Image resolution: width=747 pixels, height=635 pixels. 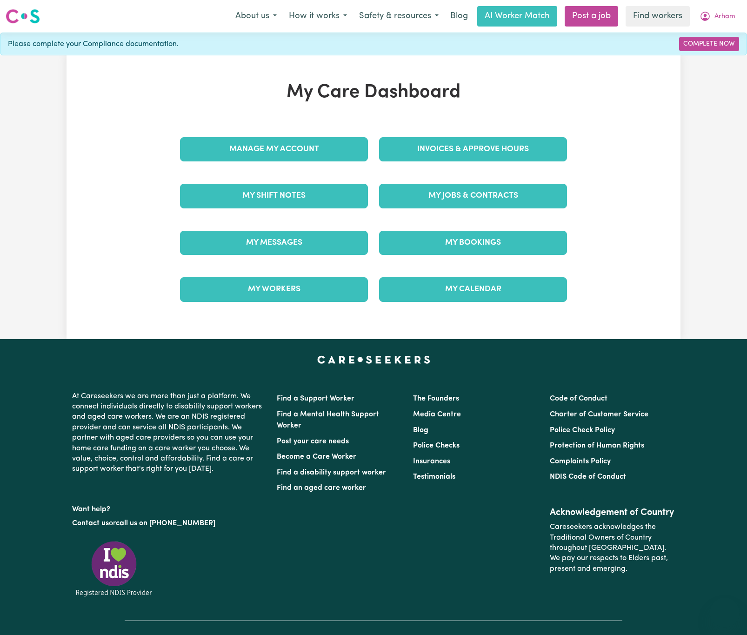 What do you see at coordinates (169, 507) in the screenshot?
I see `p: Want help?` at bounding box center [169, 507].